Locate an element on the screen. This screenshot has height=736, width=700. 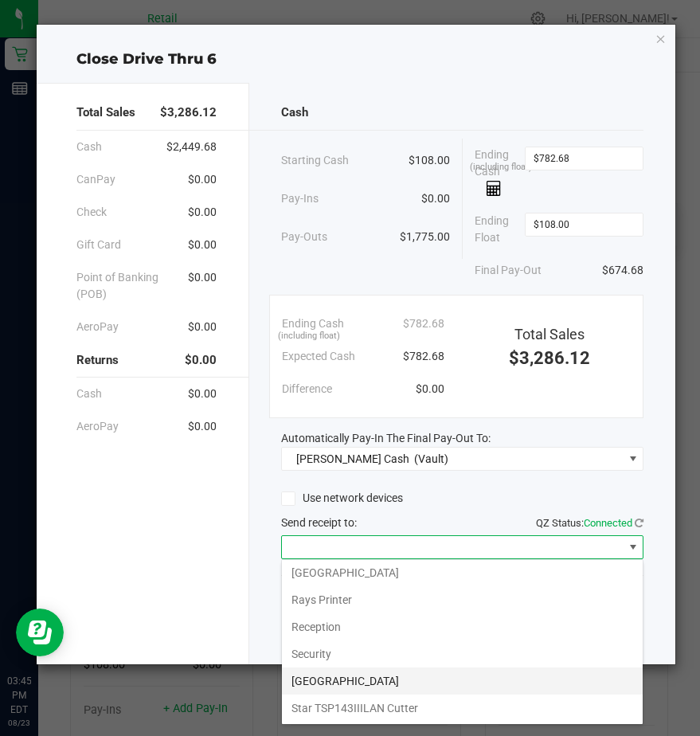
span: QZ Status: is located at coordinates (590, 523).